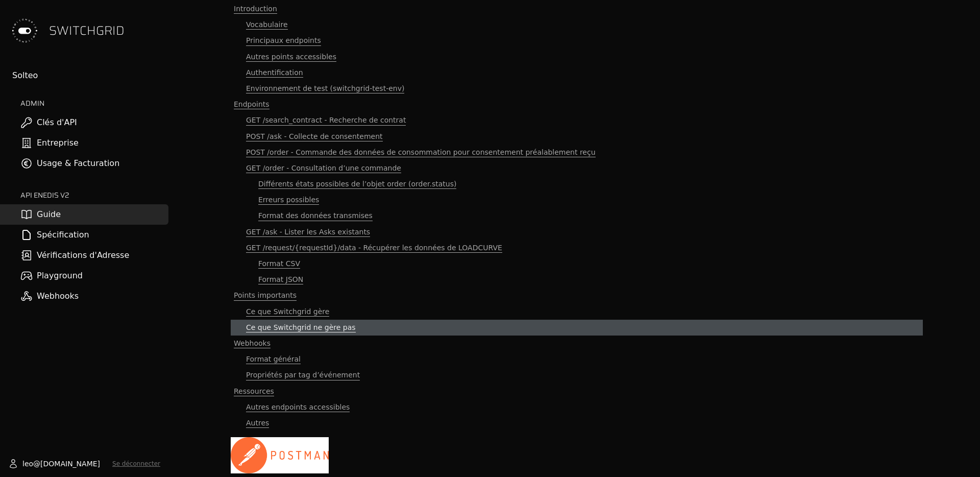 This screenshot has width=980, height=477. Describe the element at coordinates (577, 72) in the screenshot. I see `a: Authentification` at that location.